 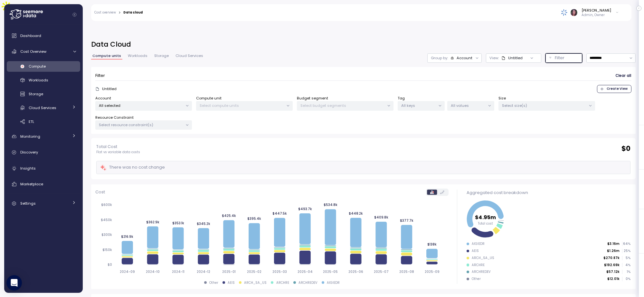 I want to click on p: Admin, Owner, so click(x=596, y=15).